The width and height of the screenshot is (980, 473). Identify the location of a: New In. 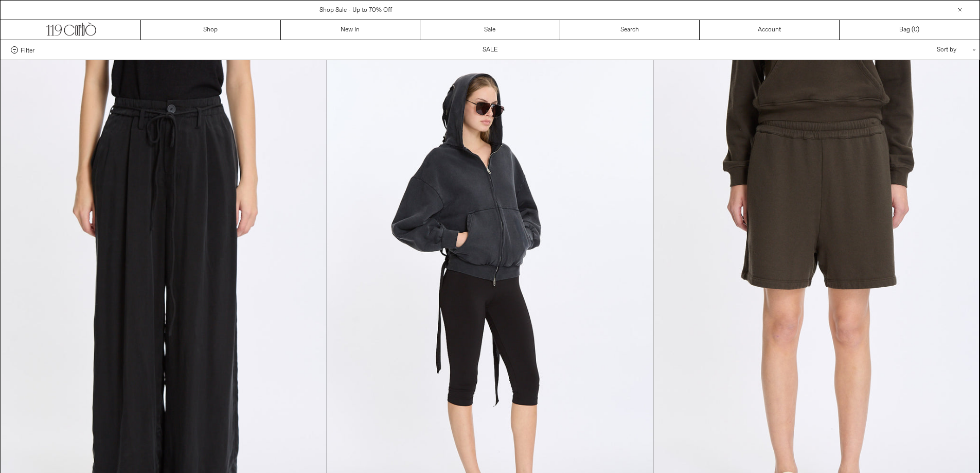
(351, 30).